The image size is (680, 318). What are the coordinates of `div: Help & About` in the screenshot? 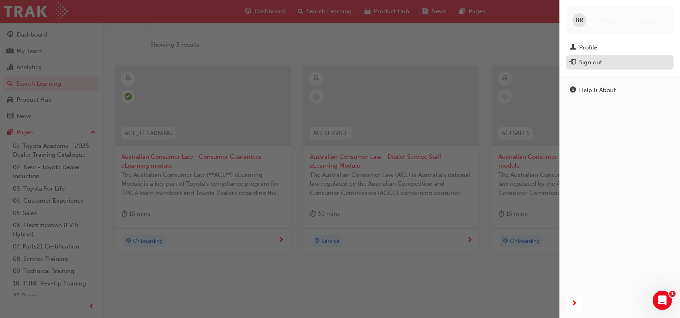 It's located at (597, 90).